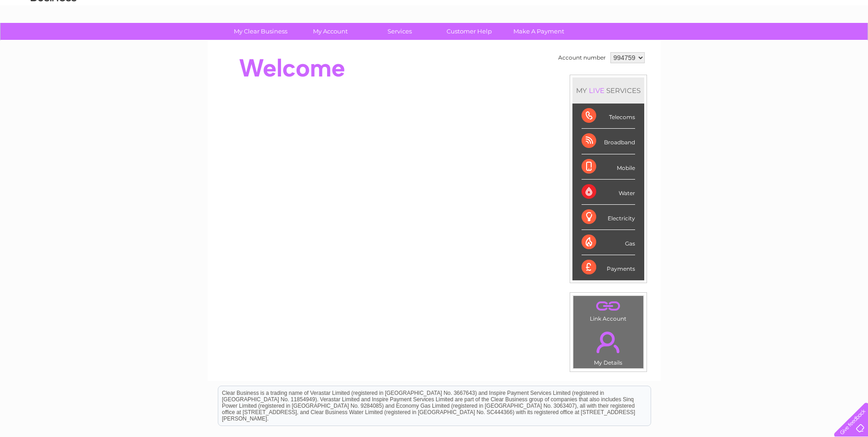 This screenshot has height=437, width=868. I want to click on a: Customer Help, so click(469, 31).